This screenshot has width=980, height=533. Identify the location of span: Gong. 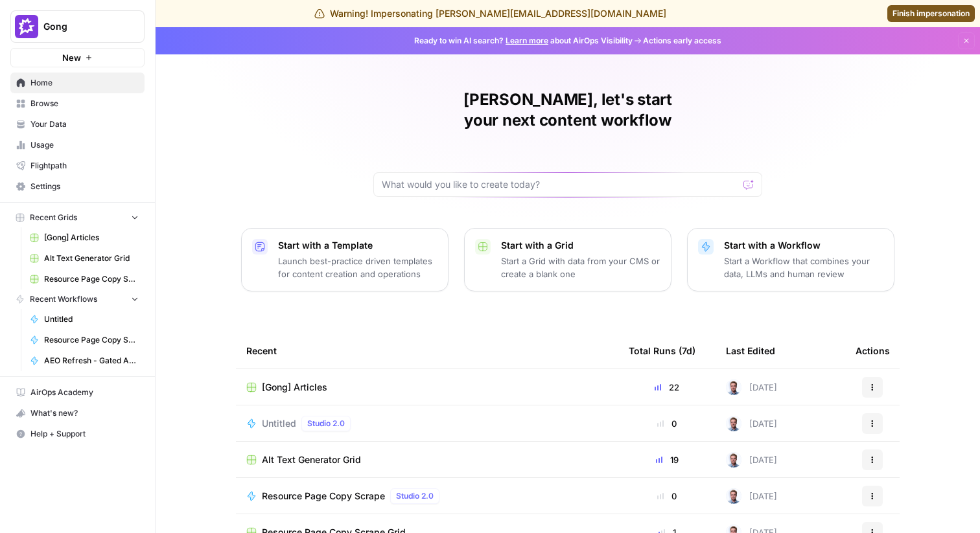
(83, 27).